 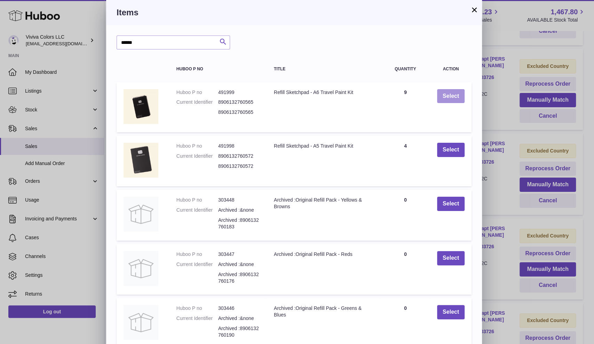 I want to click on dd: 491999, so click(x=239, y=92).